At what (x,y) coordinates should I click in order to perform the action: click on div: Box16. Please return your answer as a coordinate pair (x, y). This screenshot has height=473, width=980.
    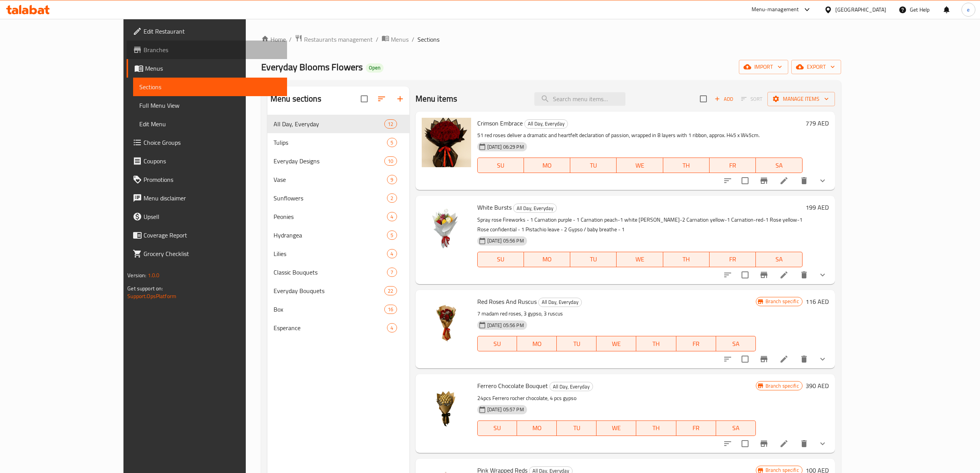
    Looking at the image, I should click on (338, 309).